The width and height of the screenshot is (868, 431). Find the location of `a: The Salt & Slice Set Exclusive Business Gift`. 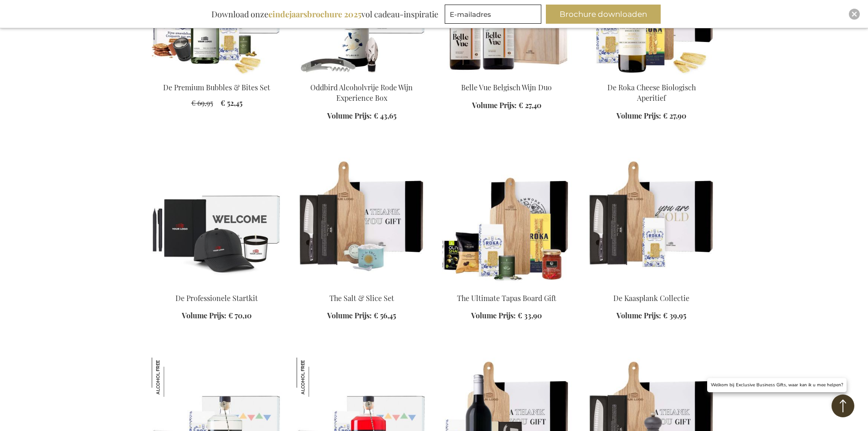

a: The Salt & Slice Set Exclusive Business Gift is located at coordinates (362, 286).